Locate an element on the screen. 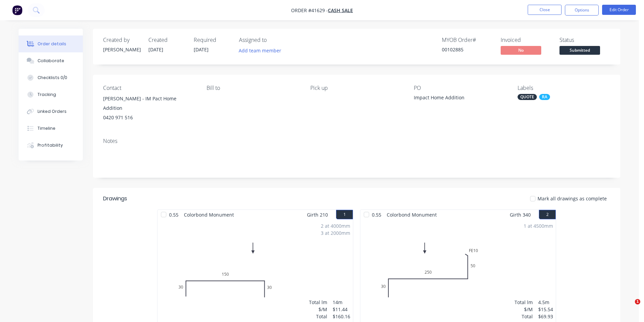 This screenshot has height=322, width=644. button: Order details is located at coordinates (50, 44).